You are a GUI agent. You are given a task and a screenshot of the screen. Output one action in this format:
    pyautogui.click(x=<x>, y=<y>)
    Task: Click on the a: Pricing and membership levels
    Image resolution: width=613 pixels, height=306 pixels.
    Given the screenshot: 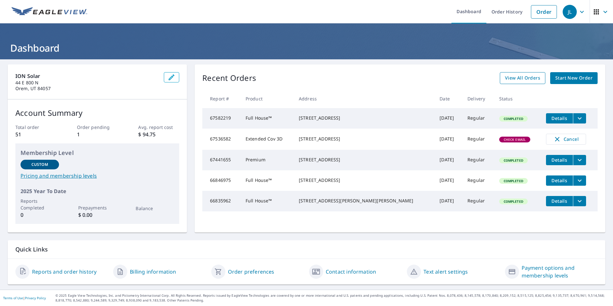 What is the action you would take?
    pyautogui.click(x=97, y=176)
    